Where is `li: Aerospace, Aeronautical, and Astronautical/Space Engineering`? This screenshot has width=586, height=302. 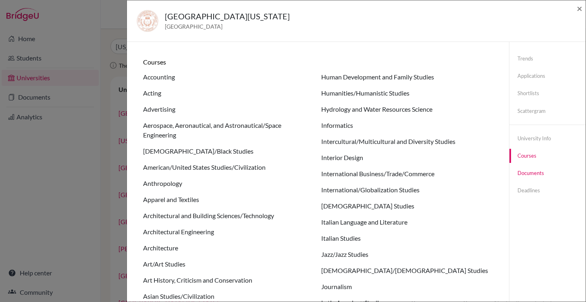 li: Aerospace, Aeronautical, and Astronautical/Space Engineering is located at coordinates (229, 130).